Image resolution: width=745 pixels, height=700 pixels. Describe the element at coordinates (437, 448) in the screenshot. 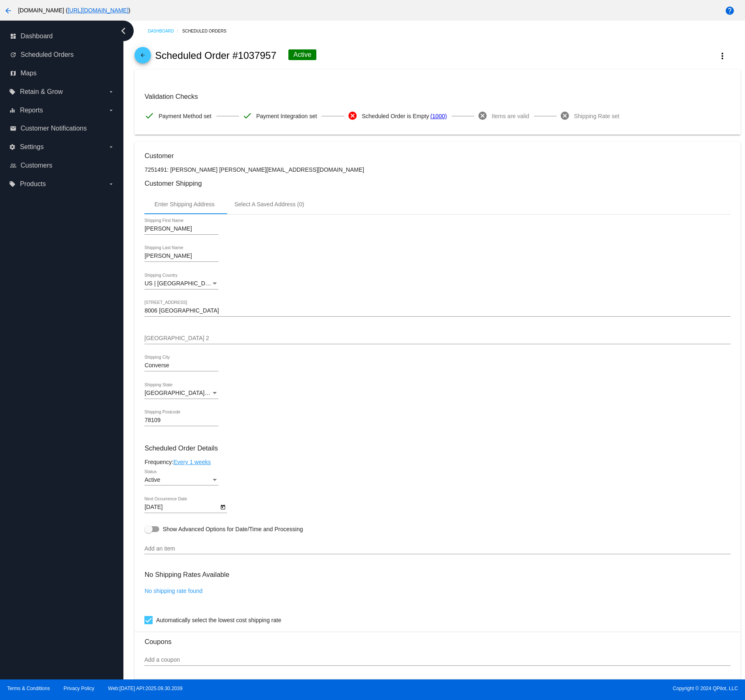

I see `h3: Scheduled Order Details` at that location.